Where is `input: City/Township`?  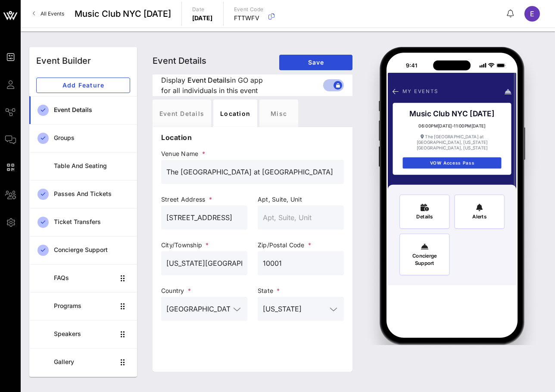
input: City/Township is located at coordinates (204, 263).